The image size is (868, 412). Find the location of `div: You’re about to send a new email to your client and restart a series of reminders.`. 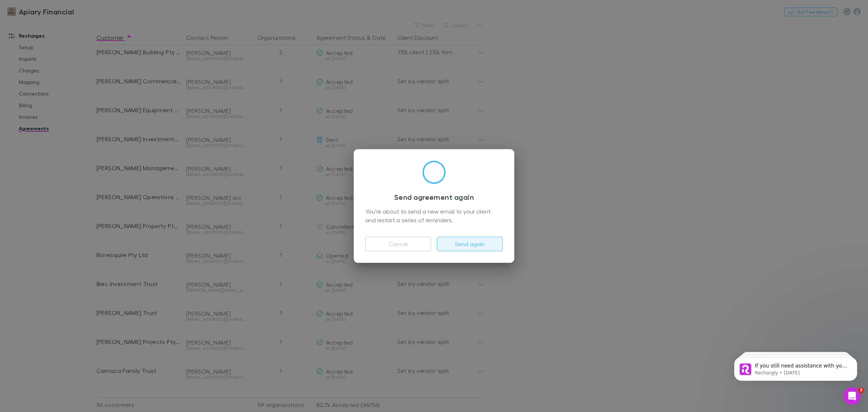

div: You’re about to send a new email to your client and restart a series of reminders. is located at coordinates (434, 216).